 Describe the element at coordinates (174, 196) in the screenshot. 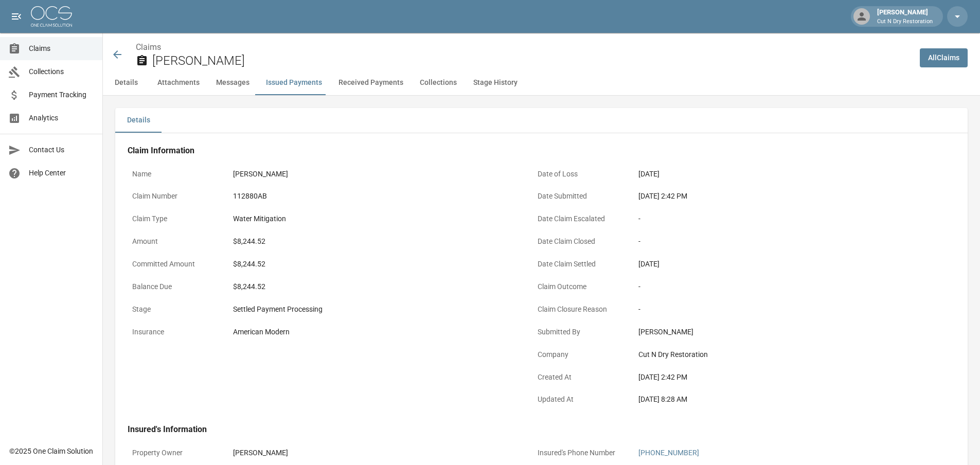

I see `p: Claim Number` at that location.